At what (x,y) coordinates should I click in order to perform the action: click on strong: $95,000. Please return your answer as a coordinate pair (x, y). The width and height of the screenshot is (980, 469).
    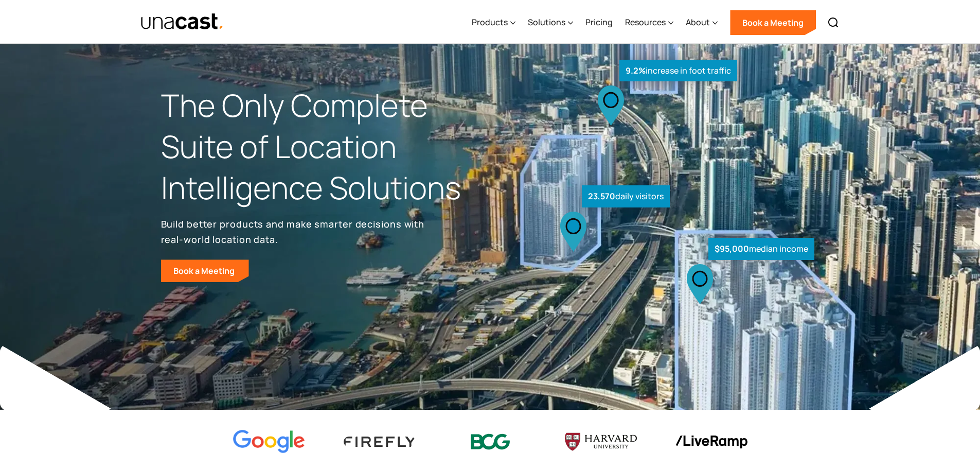
    Looking at the image, I should click on (731, 248).